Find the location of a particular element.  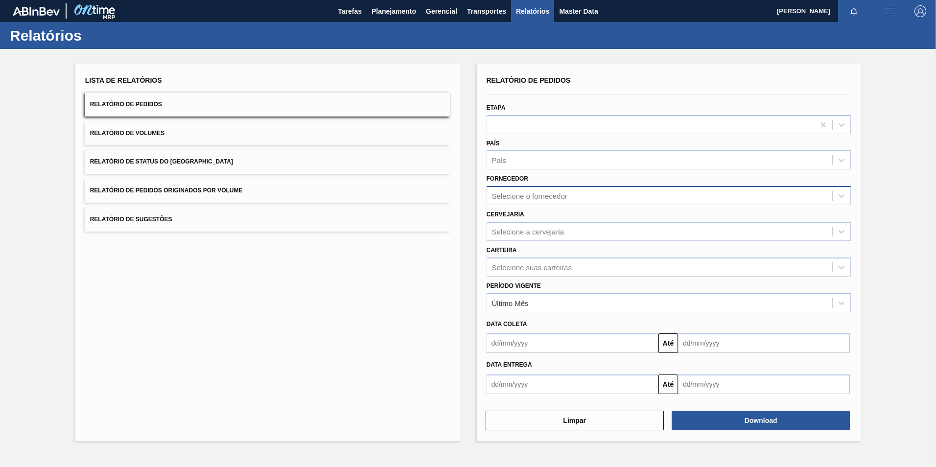

span: Planejamento is located at coordinates (394, 11).